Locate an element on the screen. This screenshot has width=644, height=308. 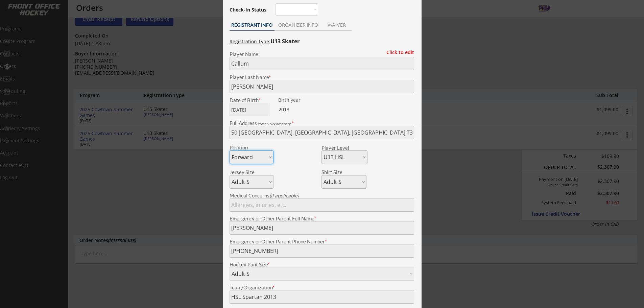
div: Medical Concerns is located at coordinates (322, 195).